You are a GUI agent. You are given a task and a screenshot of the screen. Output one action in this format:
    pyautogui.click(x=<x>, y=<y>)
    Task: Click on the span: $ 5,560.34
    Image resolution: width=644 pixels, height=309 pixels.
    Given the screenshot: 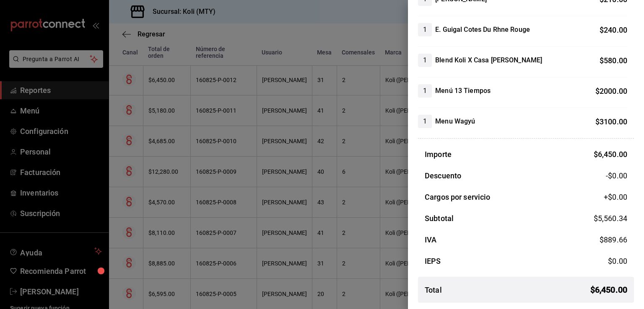 What is the action you would take?
    pyautogui.click(x=610, y=218)
    